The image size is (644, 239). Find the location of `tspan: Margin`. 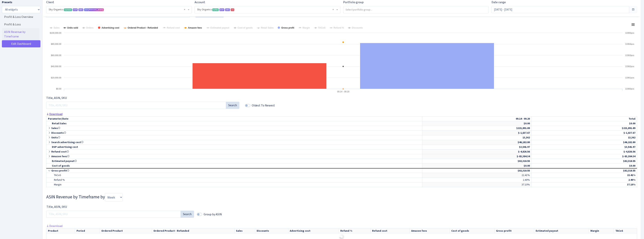

tspan: Margin is located at coordinates (306, 28).